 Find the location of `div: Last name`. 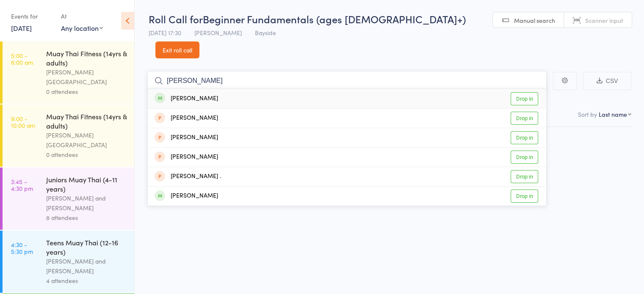

div: Last name is located at coordinates (613, 114).